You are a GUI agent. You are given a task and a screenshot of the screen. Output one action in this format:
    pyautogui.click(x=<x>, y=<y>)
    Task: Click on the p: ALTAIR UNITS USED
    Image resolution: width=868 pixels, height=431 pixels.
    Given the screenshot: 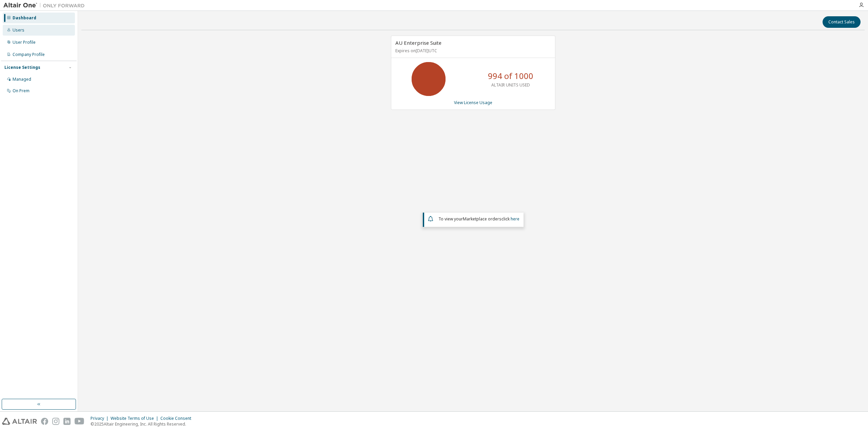 What is the action you would take?
    pyautogui.click(x=511, y=84)
    